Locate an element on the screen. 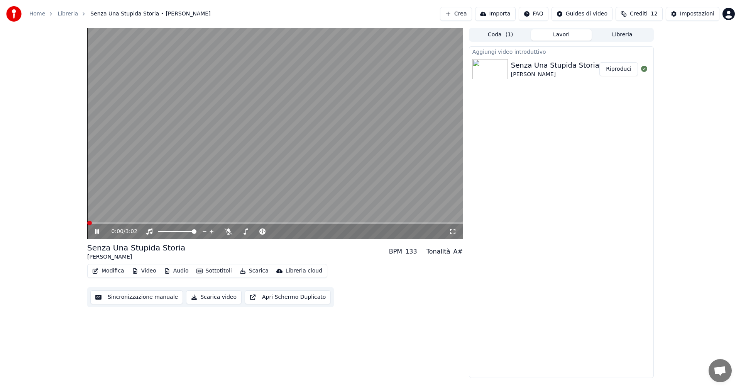 This screenshot has height=390, width=741. button: Scarica video is located at coordinates (214, 297).